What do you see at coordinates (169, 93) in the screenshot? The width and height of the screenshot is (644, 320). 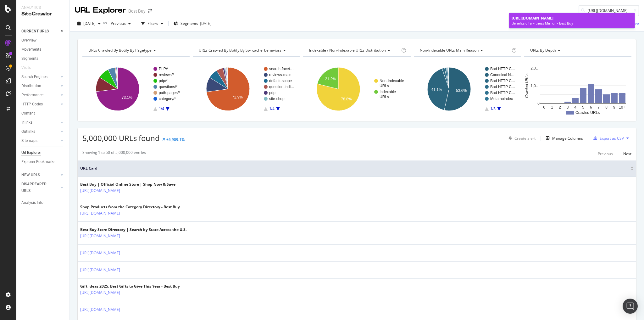 I see `text: path-pages/*` at bounding box center [169, 93].